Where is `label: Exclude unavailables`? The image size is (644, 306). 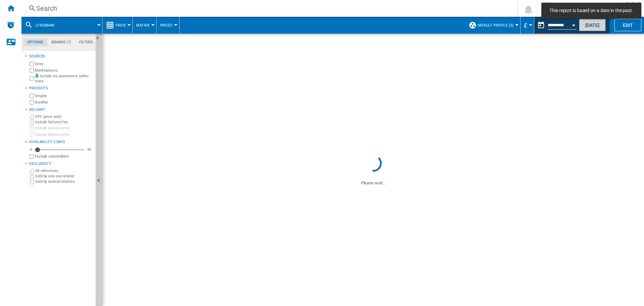
label: Exclude unavailables is located at coordinates (64, 156).